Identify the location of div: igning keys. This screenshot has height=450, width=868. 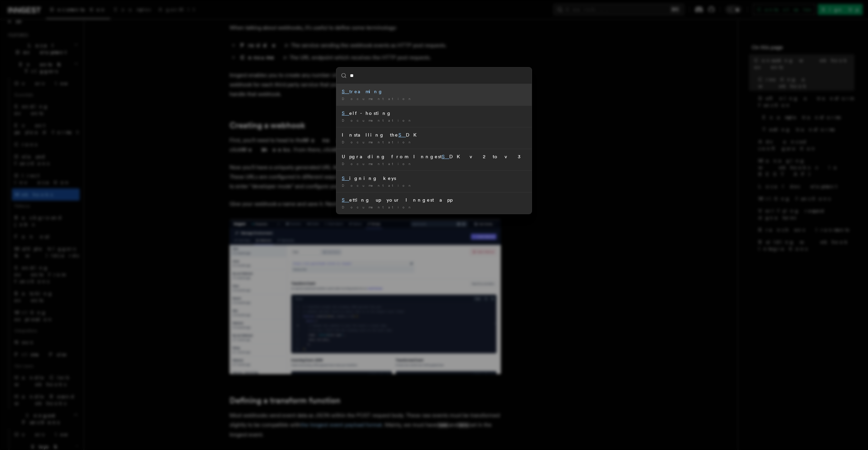
(434, 178).